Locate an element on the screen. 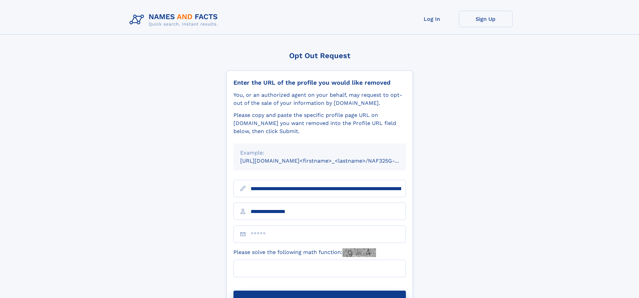 The image size is (639, 298). div: Enter the URL of the profile you would like removed is located at coordinates (320, 83).